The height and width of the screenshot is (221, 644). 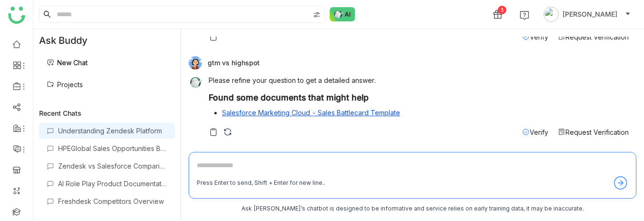 What do you see at coordinates (311, 113) in the screenshot?
I see `a: Salesforce Marketing Cloud - Sales Battlecard Template` at bounding box center [311, 113].